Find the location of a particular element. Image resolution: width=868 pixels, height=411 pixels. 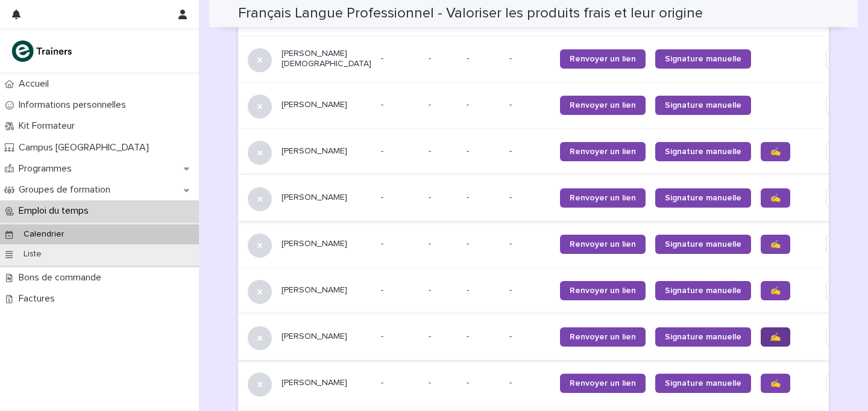

p: Calendrier is located at coordinates (44, 234).